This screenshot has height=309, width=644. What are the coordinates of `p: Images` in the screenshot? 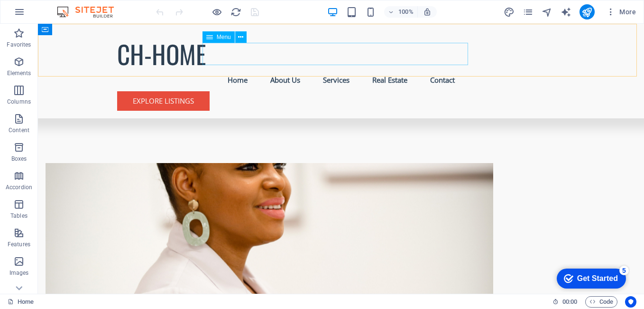 It's located at (19, 273).